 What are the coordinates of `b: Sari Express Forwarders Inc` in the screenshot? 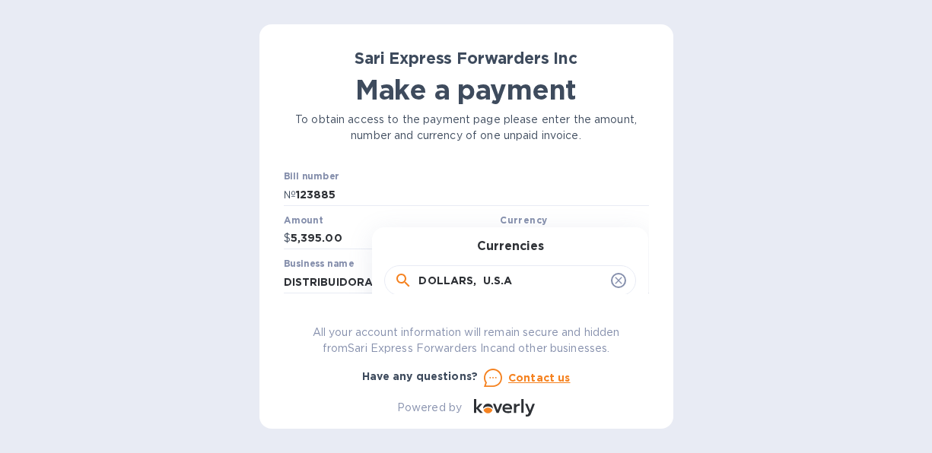 It's located at (465, 58).